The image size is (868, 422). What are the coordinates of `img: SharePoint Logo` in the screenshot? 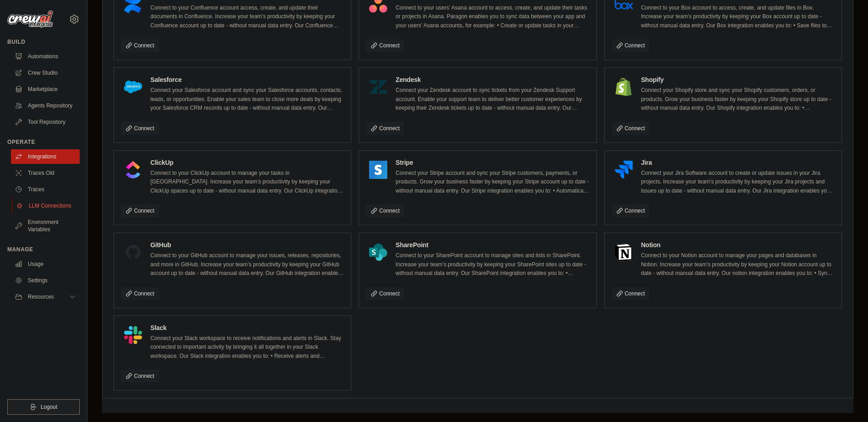 It's located at (378, 253).